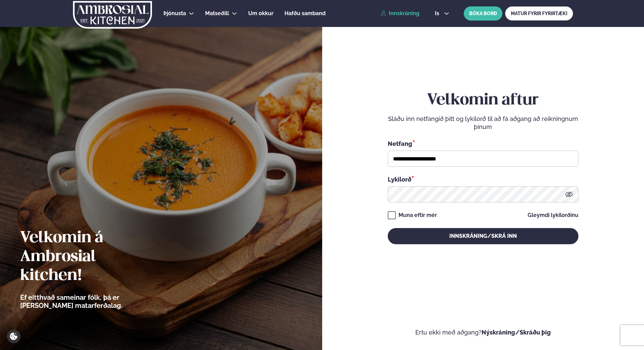 The image size is (644, 350). What do you see at coordinates (483, 123) in the screenshot?
I see `p: Sláðu inn netfangið þitt og lykilorð til að fá aðgang að reikningnum þínum` at bounding box center [483, 123].